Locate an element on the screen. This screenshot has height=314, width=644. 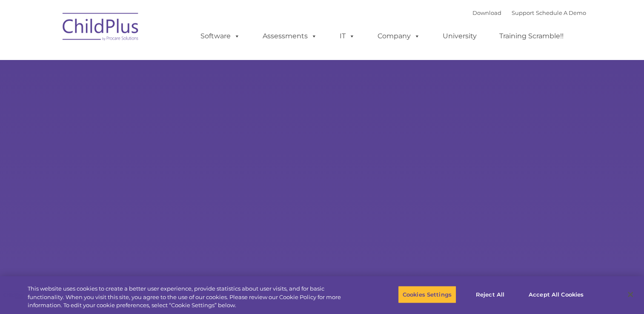
button: Close is located at coordinates (630, 295).